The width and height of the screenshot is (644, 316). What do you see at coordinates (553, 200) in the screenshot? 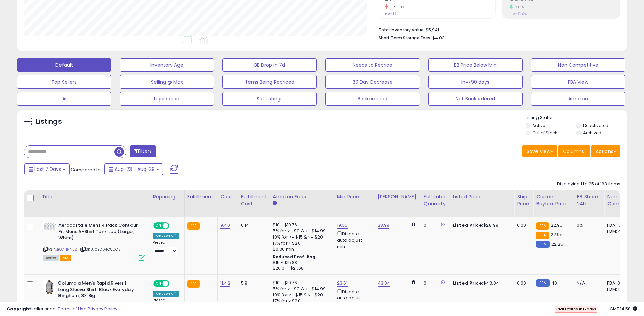
I see `div: Current Buybox Price` at bounding box center [553, 200].